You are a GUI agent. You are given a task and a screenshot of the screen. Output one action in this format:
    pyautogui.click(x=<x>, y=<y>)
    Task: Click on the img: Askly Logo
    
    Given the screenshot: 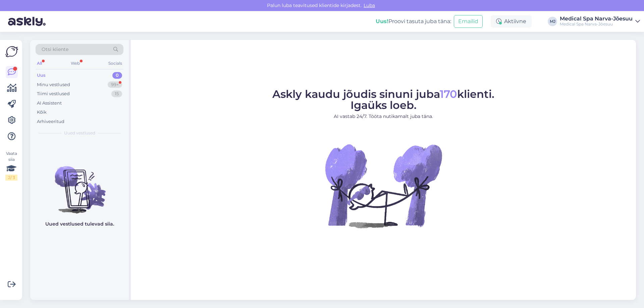 What is the action you would take?
    pyautogui.click(x=12, y=52)
    